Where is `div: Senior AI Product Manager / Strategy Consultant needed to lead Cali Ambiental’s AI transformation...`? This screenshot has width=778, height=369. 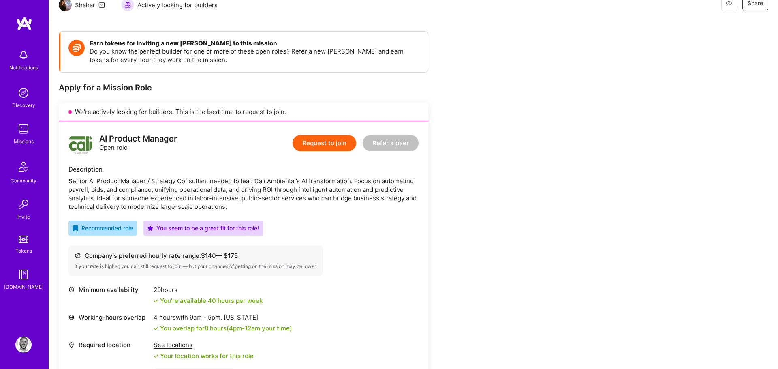 div: Senior AI Product Manager / Strategy Consultant needed to lead Cali Ambiental’s AI transformation... is located at coordinates (244, 194).